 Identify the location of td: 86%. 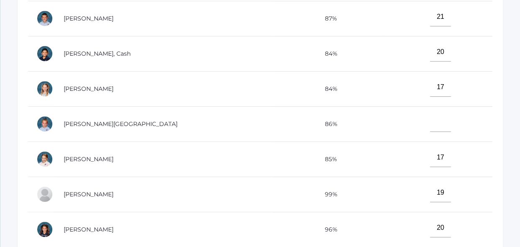
(328, 124).